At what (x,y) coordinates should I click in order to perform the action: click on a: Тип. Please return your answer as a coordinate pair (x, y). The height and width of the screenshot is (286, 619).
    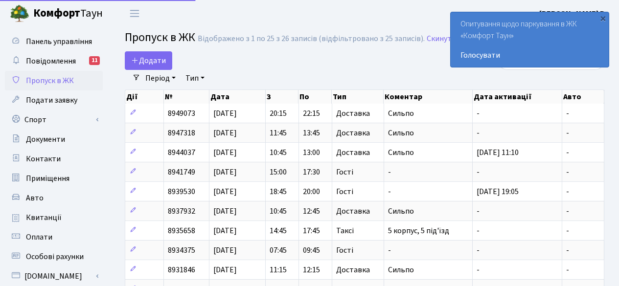
    Looking at the image, I should click on (195, 78).